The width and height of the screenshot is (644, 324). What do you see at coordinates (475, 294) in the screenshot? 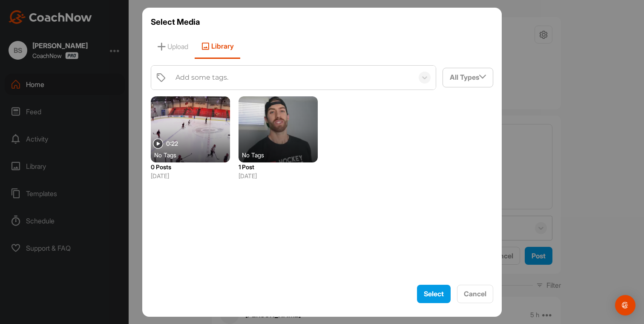
I see `button: Cancel` at bounding box center [475, 294].